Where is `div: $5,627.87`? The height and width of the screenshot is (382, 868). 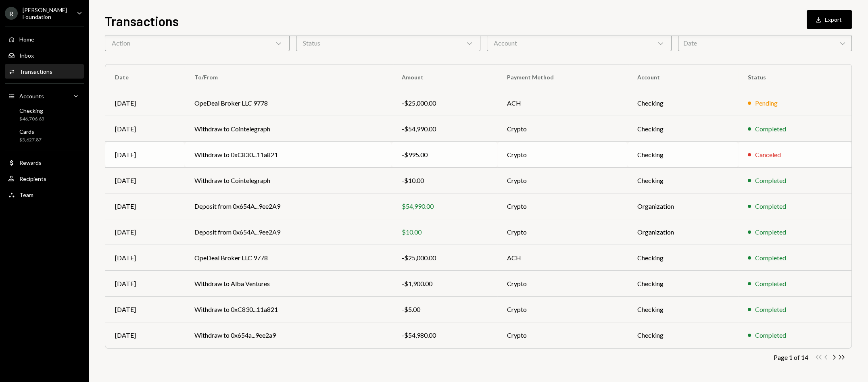 div: $5,627.87 is located at coordinates (30, 140).